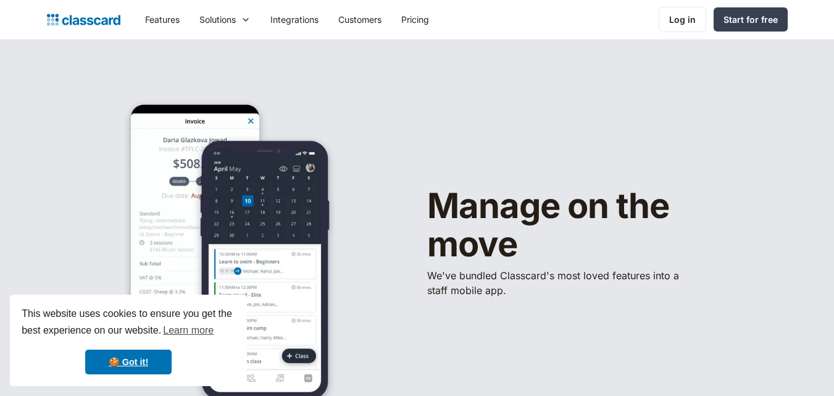 The width and height of the screenshot is (834, 396). What do you see at coordinates (682, 19) in the screenshot?
I see `a: Log in` at bounding box center [682, 19].